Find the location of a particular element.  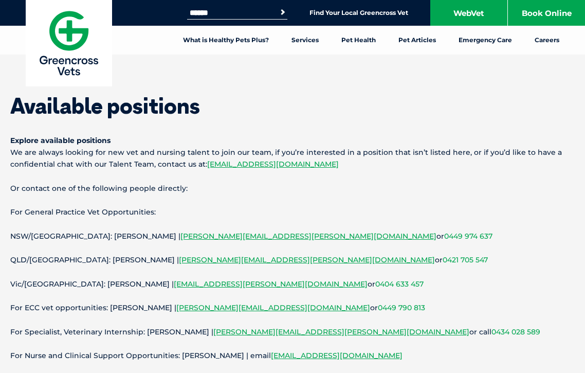

a: Emergency Care is located at coordinates (485, 40).